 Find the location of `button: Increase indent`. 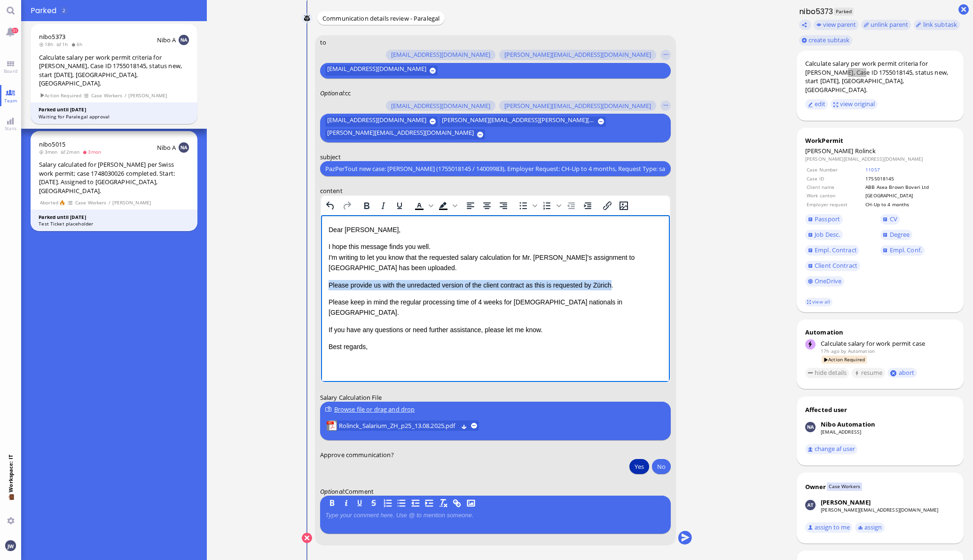

button: Increase indent is located at coordinates (588, 206).